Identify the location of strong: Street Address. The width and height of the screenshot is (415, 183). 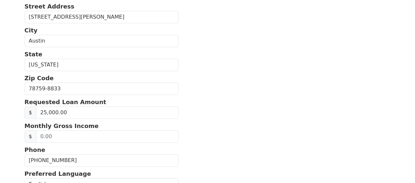
(50, 6).